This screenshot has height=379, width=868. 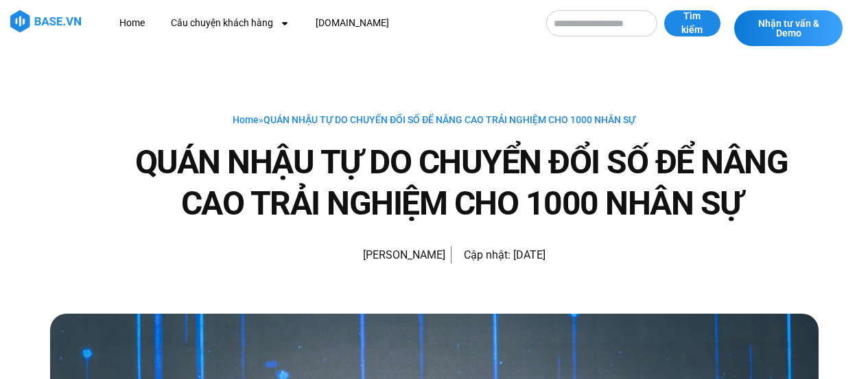 I want to click on span: Nhận tư vấn & Demo, so click(x=789, y=28).